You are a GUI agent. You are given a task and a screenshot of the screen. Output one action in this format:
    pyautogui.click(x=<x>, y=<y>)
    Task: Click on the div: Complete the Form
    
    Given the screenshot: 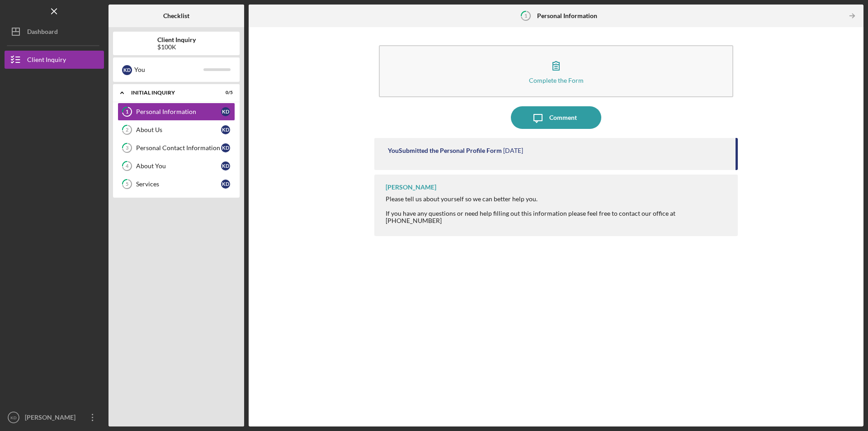 What is the action you would take?
    pyautogui.click(x=556, y=80)
    